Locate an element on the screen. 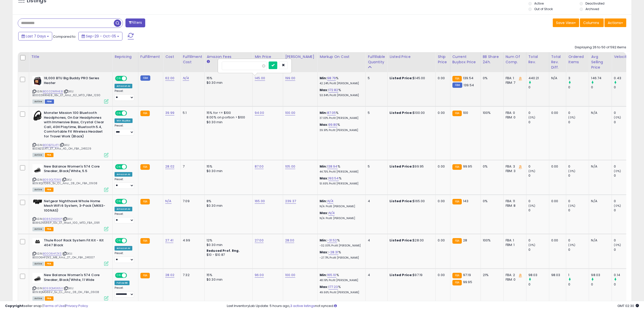 This screenshot has width=644, height=311. div: FBA: 3 is located at coordinates (514, 167).